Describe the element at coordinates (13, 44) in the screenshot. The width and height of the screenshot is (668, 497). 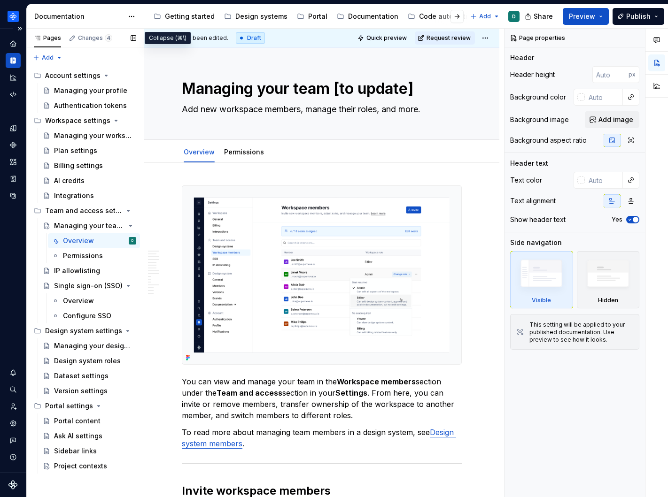
I see `div: Home` at that location.